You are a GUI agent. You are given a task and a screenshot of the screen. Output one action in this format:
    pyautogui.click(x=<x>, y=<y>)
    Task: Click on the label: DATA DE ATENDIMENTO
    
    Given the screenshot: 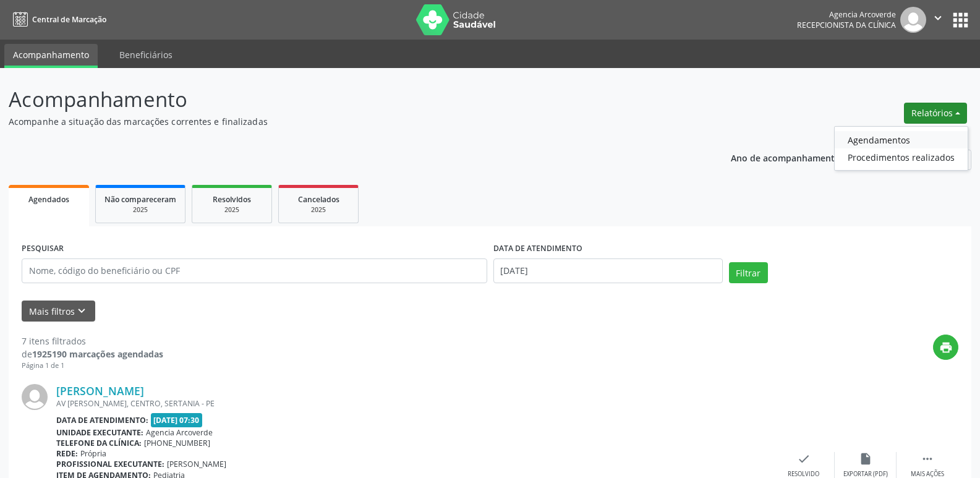 What is the action you would take?
    pyautogui.click(x=538, y=248)
    